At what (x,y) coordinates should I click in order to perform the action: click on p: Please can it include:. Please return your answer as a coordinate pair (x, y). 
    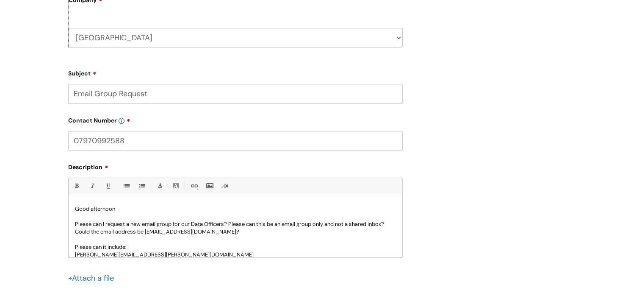
    Looking at the image, I should click on (235, 247).